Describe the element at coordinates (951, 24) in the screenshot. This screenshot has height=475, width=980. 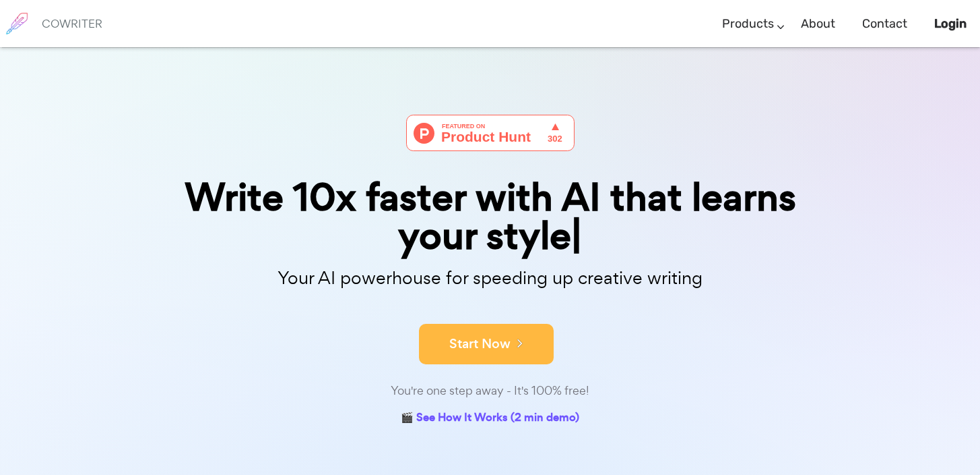
I see `b: Login` at that location.